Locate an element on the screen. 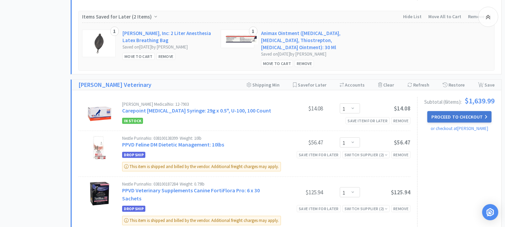 This screenshot has width=505, height=227. span: Items Saved for Later ( ) is located at coordinates (118, 16).